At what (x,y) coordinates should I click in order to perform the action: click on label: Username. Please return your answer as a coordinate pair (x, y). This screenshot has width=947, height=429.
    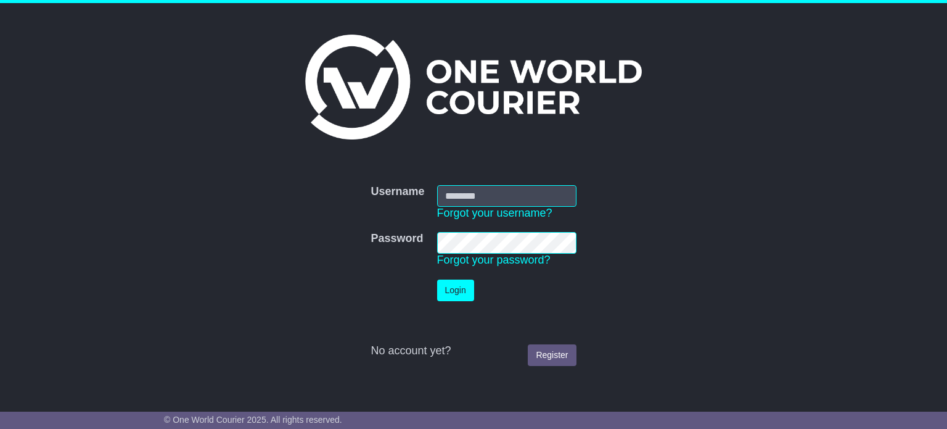
    Looking at the image, I should click on (397, 192).